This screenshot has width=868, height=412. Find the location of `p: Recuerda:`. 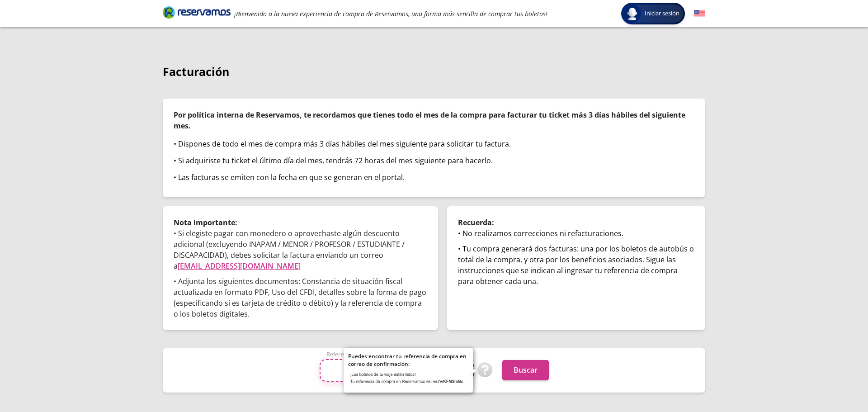

p: Recuerda: is located at coordinates (576, 223).